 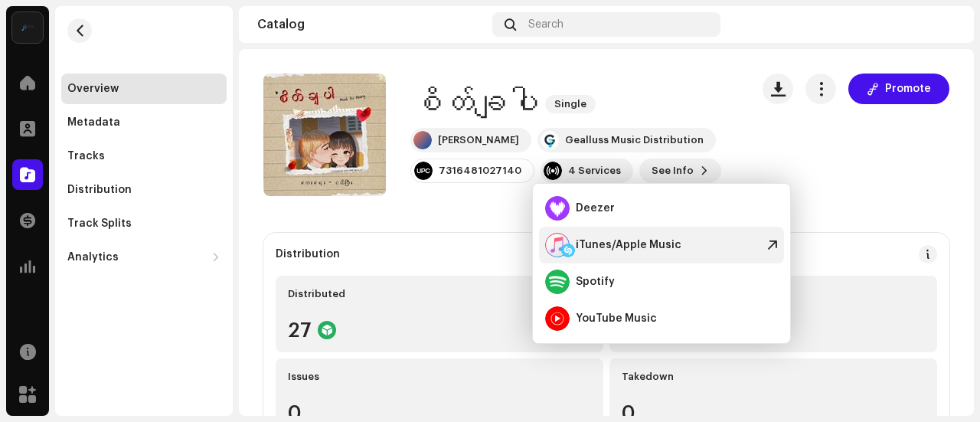 What do you see at coordinates (144, 89) in the screenshot?
I see `re-m-nav-item: Overview` at bounding box center [144, 89].